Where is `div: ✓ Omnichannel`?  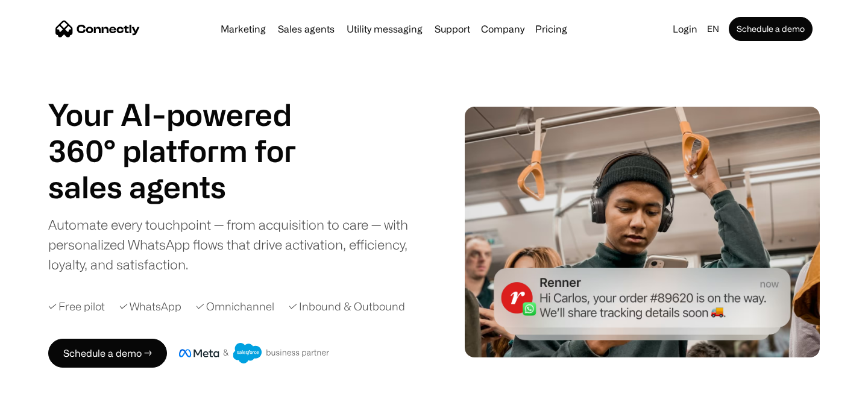
div: ✓ Omnichannel is located at coordinates (235, 306).